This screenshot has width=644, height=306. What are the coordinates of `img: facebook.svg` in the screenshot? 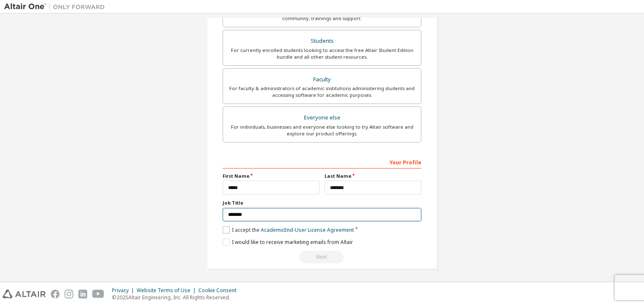 It's located at (55, 294).